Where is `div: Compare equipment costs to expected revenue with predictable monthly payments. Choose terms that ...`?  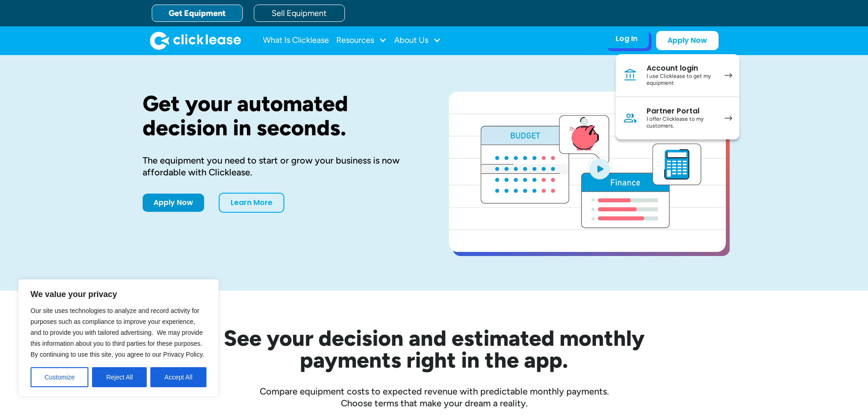 div: Compare equipment costs to expected revenue with predictable monthly payments. Choose terms that ... is located at coordinates (434, 397).